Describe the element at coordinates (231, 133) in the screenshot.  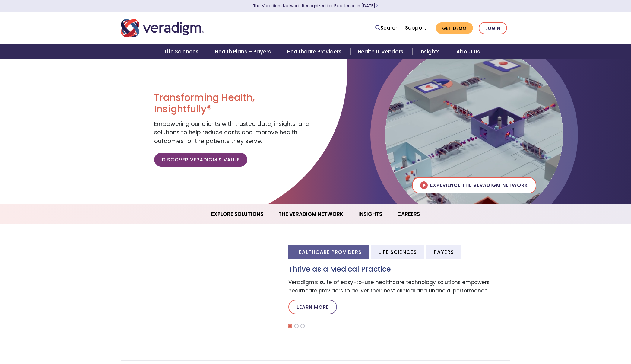
I see `span: Empowering our clients with trusted data, insights, and solutions to help reduce costs and improv...` at that location.